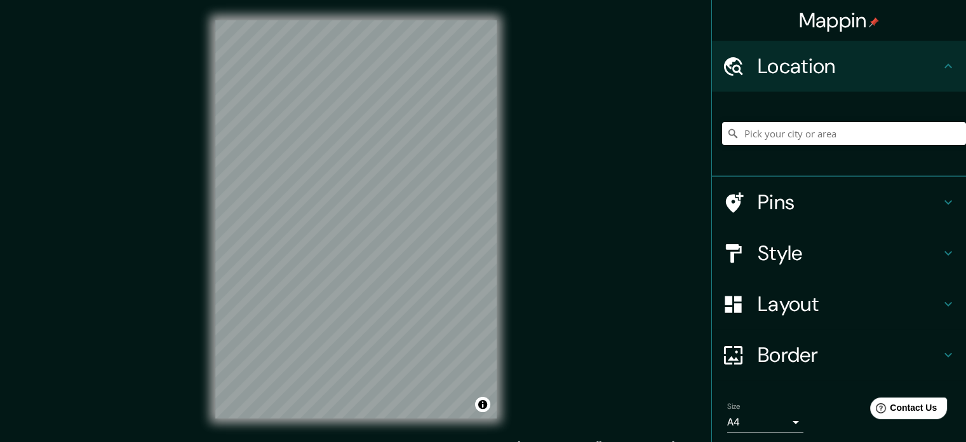 This screenshot has height=442, width=966. Describe the element at coordinates (874, 22) in the screenshot. I see `img: pin-icon.png` at that location.